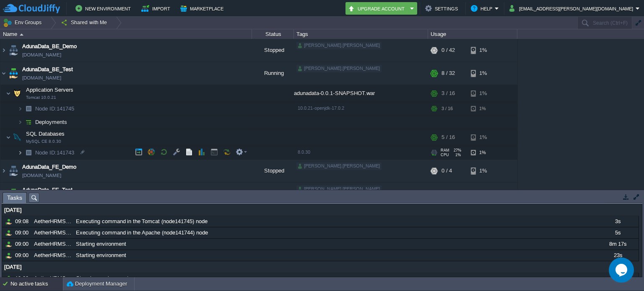 This screenshot has height=291, width=644. I want to click on span: 141745, so click(55, 108).